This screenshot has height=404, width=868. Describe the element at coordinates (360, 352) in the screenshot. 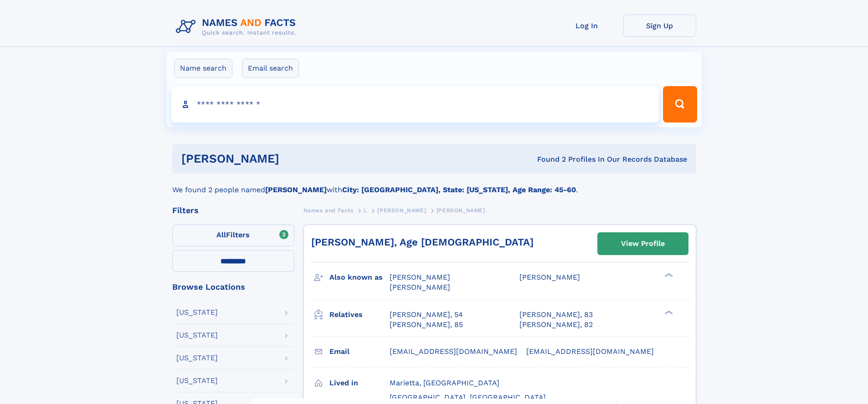

I see `h3: Email` at that location.